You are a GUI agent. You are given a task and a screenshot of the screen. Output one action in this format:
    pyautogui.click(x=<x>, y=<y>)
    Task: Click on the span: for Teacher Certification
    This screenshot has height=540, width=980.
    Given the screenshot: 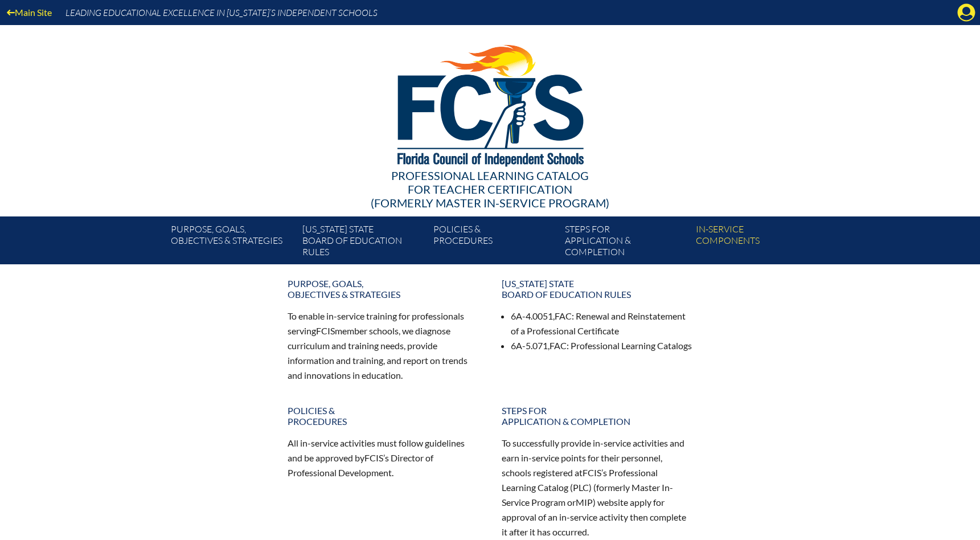 What is the action you would take?
    pyautogui.click(x=490, y=189)
    